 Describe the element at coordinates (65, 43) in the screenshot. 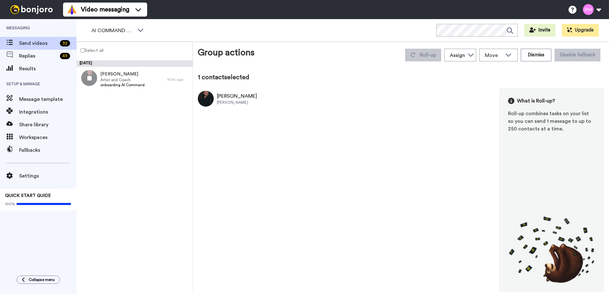

I see `div: 32` at that location.